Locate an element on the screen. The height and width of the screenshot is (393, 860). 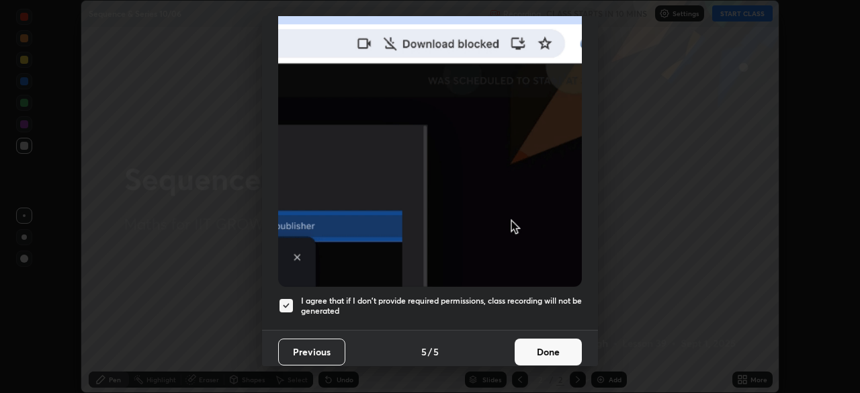
h5: I agree that if I don't provide required permissions, class recording will not be generated is located at coordinates (442, 306).